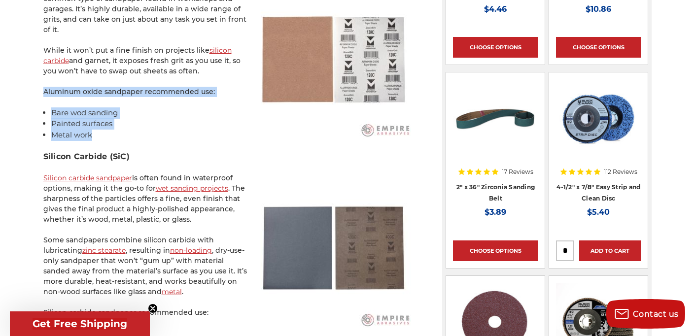 This screenshot has height=336, width=695. What do you see at coordinates (598, 212) in the screenshot?
I see `span: $5.40` at bounding box center [598, 212].